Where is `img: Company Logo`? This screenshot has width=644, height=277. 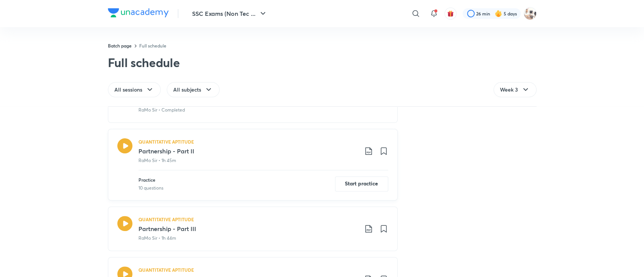
img: Company Logo is located at coordinates (138, 13).